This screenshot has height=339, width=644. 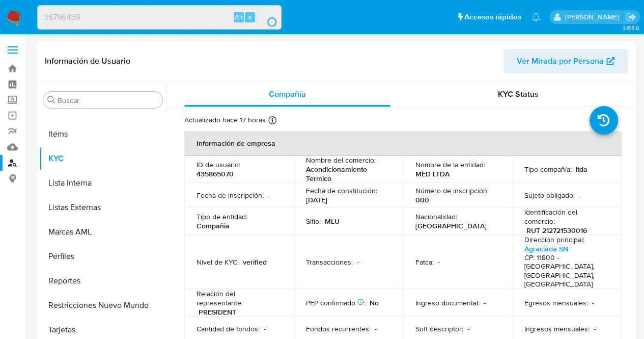 What do you see at coordinates (88, 61) in the screenshot?
I see `h1: Información de Usuario` at bounding box center [88, 61].